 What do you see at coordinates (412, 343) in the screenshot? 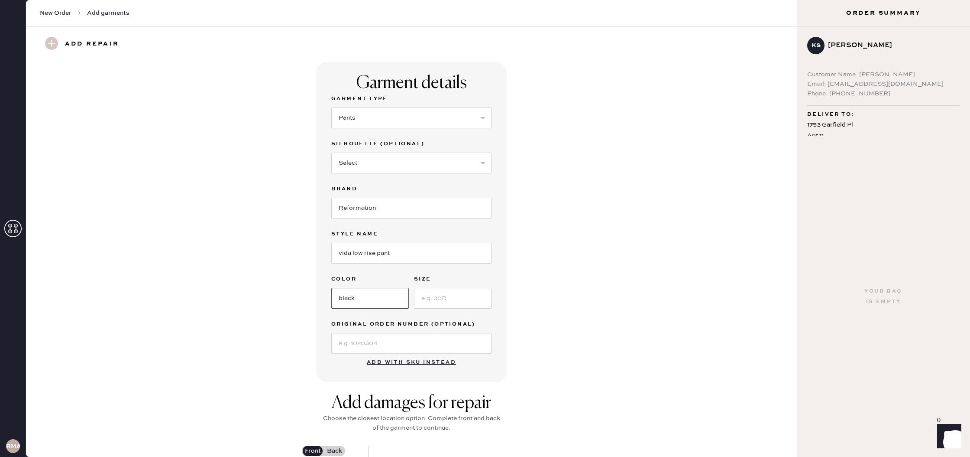
I see `input: e.g. 1020304` at bounding box center [412, 343].